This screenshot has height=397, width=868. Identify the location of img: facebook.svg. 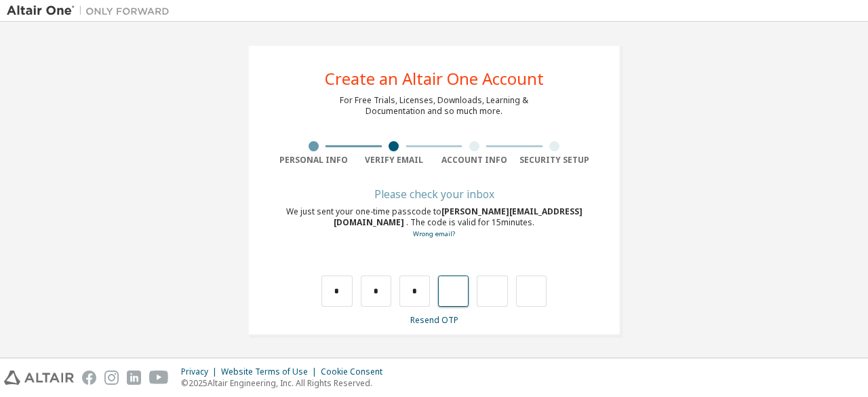
(89, 378).